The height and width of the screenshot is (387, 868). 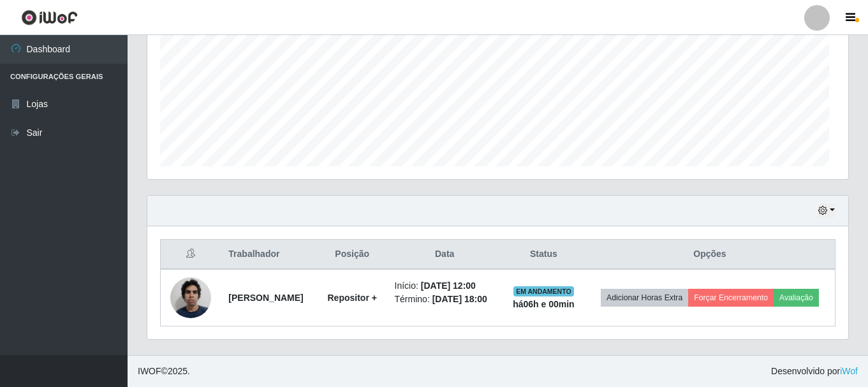 I want to click on a: iWof, so click(x=849, y=371).